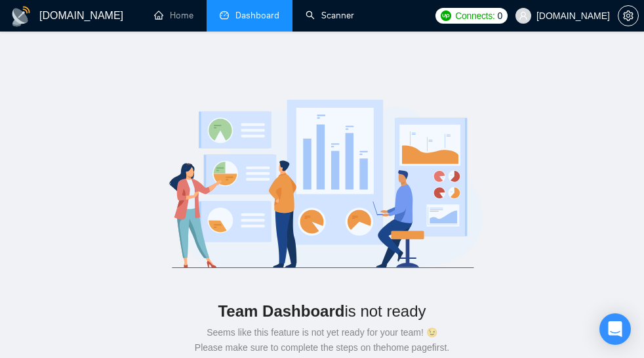  What do you see at coordinates (322, 311) in the screenshot?
I see `div: is not ready` at bounding box center [322, 311].